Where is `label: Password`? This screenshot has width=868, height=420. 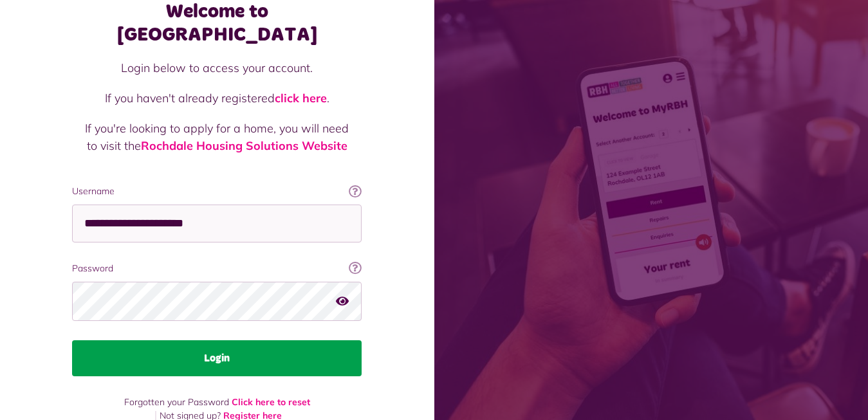
label: Password is located at coordinates (217, 268).